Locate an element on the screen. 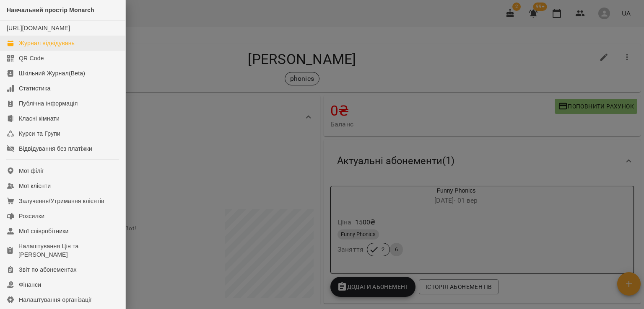  div: Шкільний Журнал(Beta) is located at coordinates (52, 73).